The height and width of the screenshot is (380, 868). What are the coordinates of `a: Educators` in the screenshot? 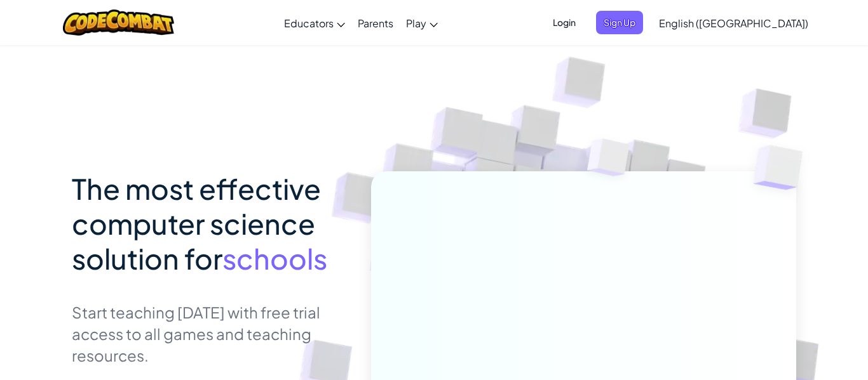 It's located at (315, 23).